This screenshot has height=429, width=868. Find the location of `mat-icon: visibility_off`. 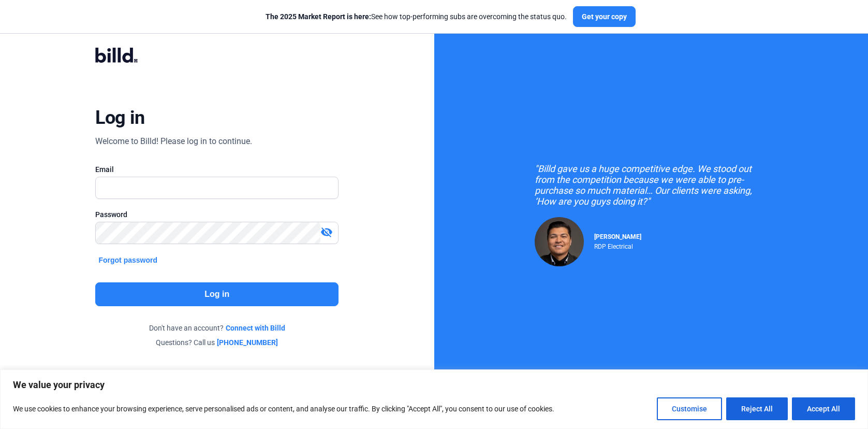

mat-icon: visibility_off is located at coordinates (326, 232).